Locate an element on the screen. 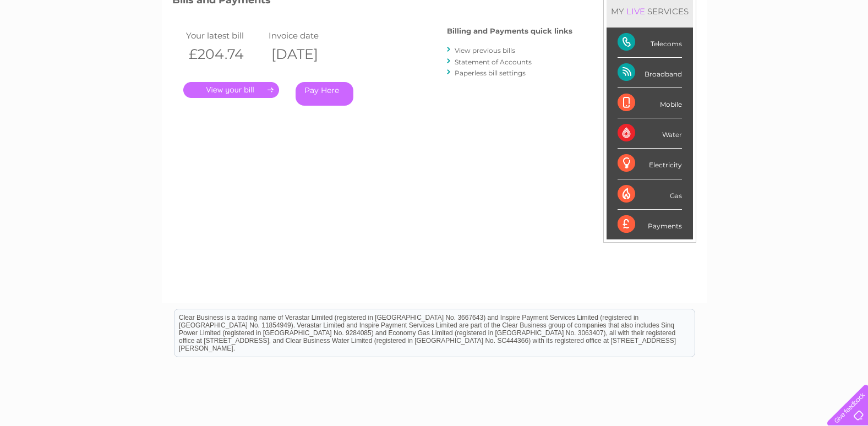  a: Contact is located at coordinates (808, 51).